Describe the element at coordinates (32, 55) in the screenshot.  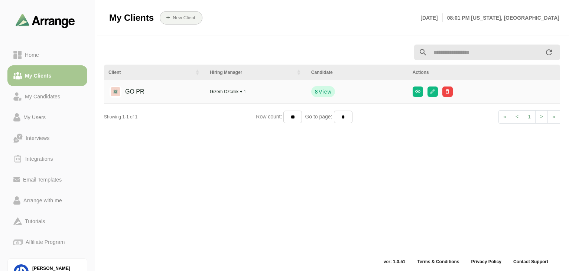
I see `div: Home` at that location.